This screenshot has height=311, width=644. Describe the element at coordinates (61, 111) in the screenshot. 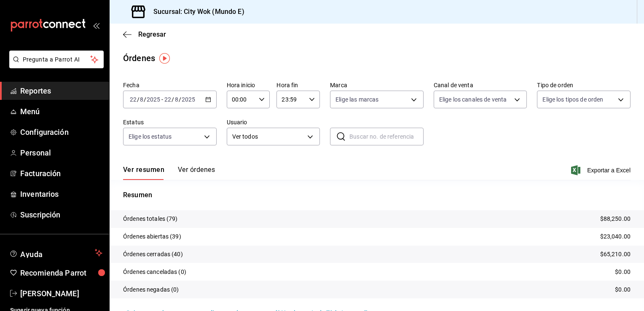

I see `span: Menú` at that location.